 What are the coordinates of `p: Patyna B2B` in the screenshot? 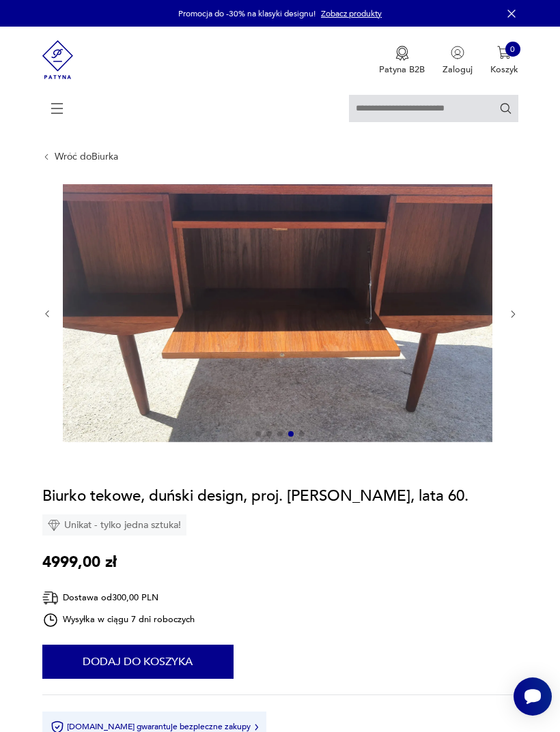 It's located at (402, 70).